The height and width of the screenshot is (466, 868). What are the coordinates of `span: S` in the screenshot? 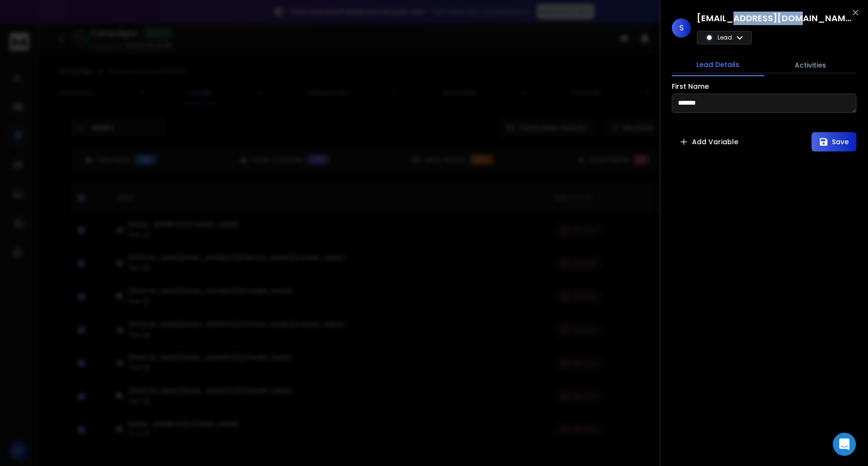 It's located at (682, 28).